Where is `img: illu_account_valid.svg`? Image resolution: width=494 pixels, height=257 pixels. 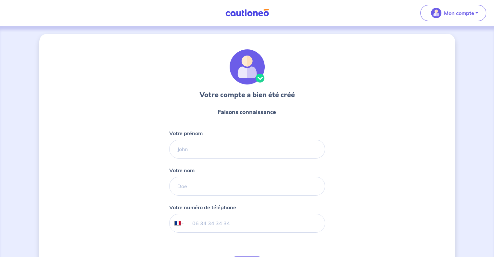
img: illu_account_valid.svg is located at coordinates (247, 67).